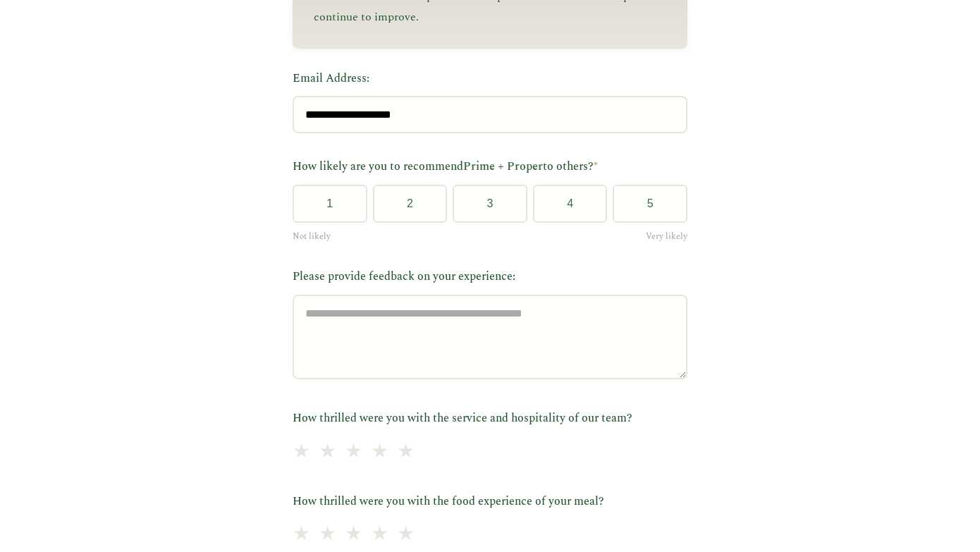  Describe the element at coordinates (490, 502) in the screenshot. I see `label: How thrilled were you with the food experience of your meal?` at that location.